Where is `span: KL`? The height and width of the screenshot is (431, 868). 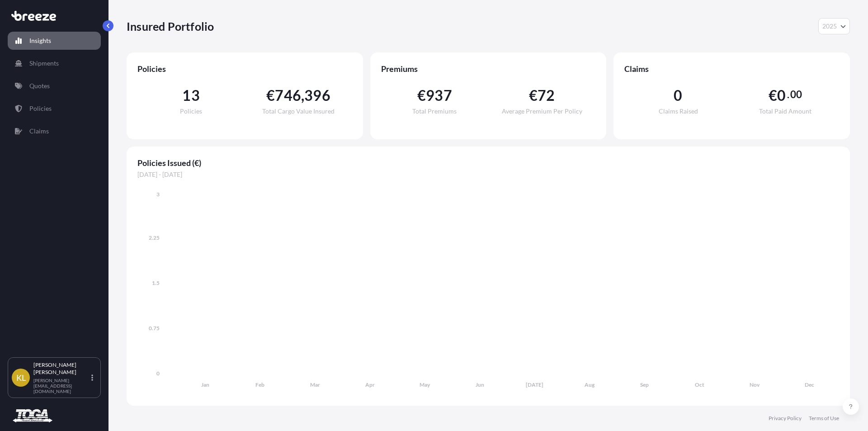
span: KL is located at coordinates (21, 378).